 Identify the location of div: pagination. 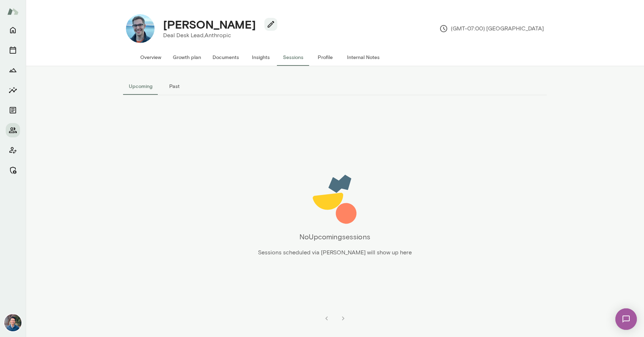
(335, 316).